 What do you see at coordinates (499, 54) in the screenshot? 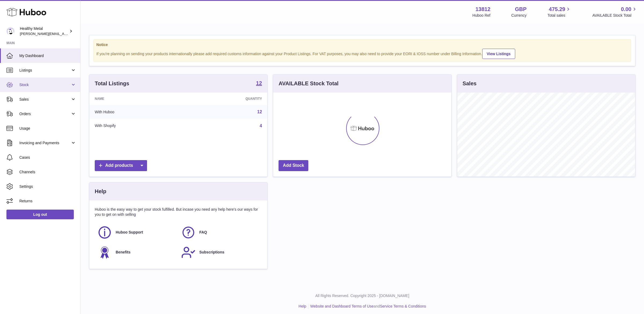
I see `a: View Listings` at bounding box center [499, 54].